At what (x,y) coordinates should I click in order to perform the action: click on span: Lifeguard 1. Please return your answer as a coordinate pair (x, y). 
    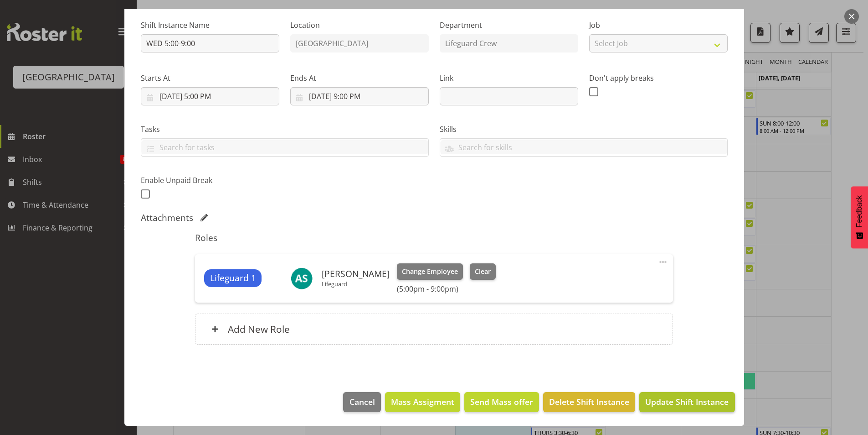
    Looking at the image, I should click on (233, 277).